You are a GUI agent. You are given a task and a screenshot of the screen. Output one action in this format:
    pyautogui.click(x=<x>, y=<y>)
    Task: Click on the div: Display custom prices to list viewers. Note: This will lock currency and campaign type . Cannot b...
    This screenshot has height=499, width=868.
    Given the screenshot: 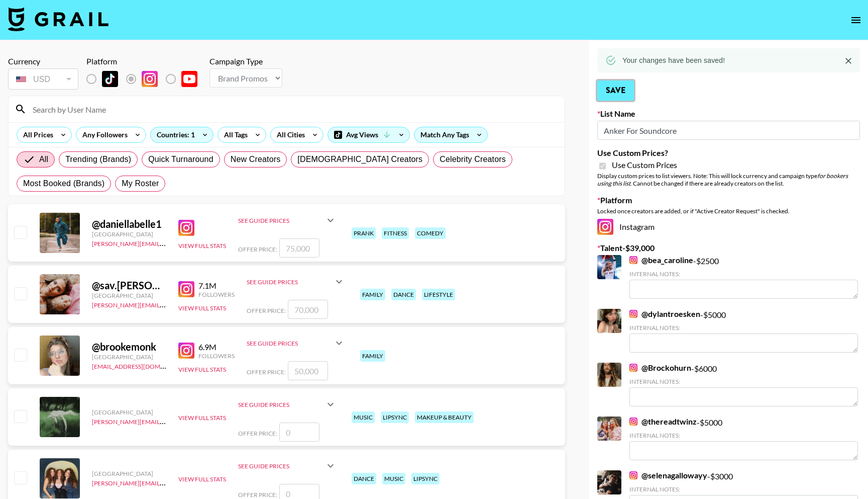 What is the action you would take?
    pyautogui.click(x=729, y=179)
    